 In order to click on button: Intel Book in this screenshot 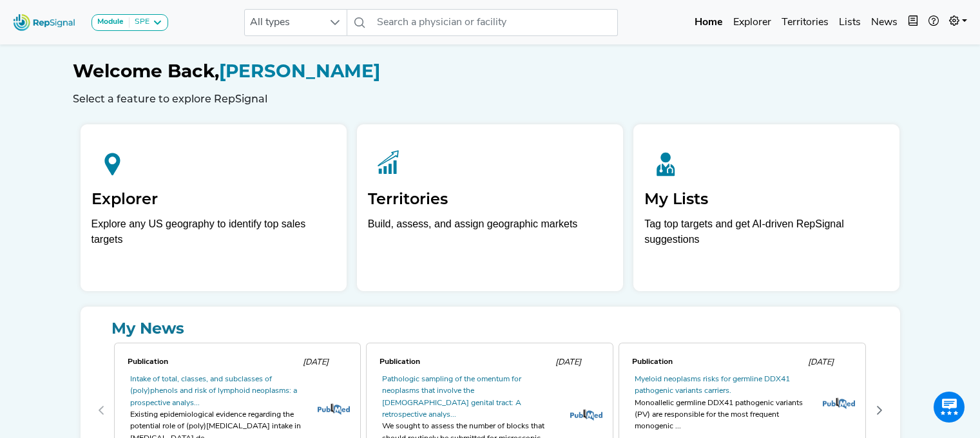, I will do `click(913, 22)`.